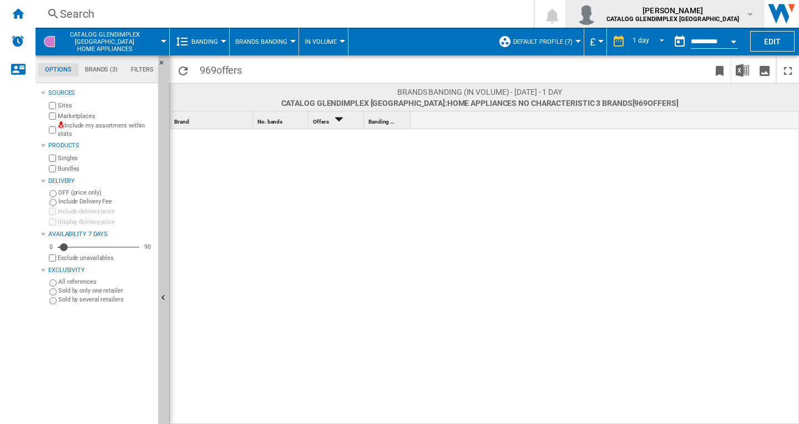  I want to click on button: Bookmark this report, so click(719, 70).